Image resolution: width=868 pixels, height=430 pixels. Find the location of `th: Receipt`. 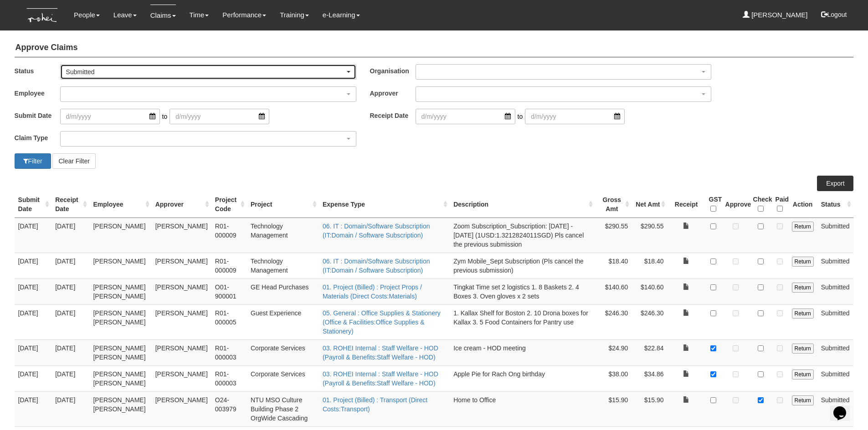

th: Receipt is located at coordinates (686, 204).